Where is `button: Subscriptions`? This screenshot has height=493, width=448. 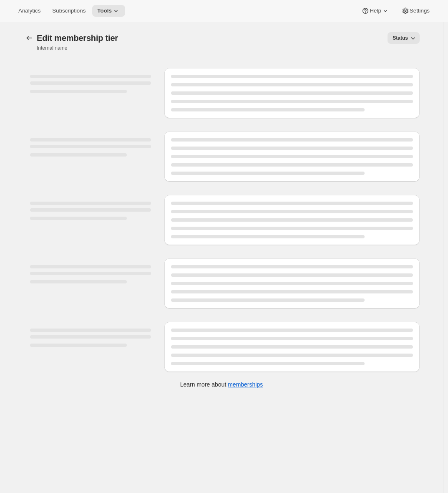
button: Subscriptions is located at coordinates (69, 11).